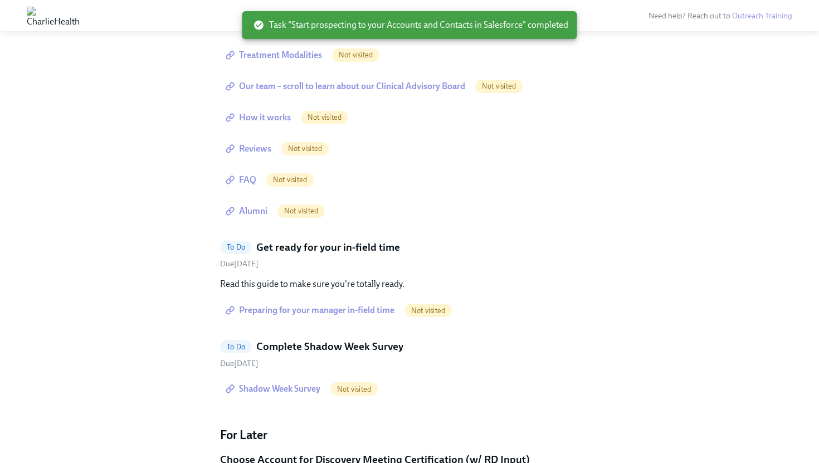 The width and height of the screenshot is (819, 463). What do you see at coordinates (259, 118) in the screenshot?
I see `span: How it works` at bounding box center [259, 118].